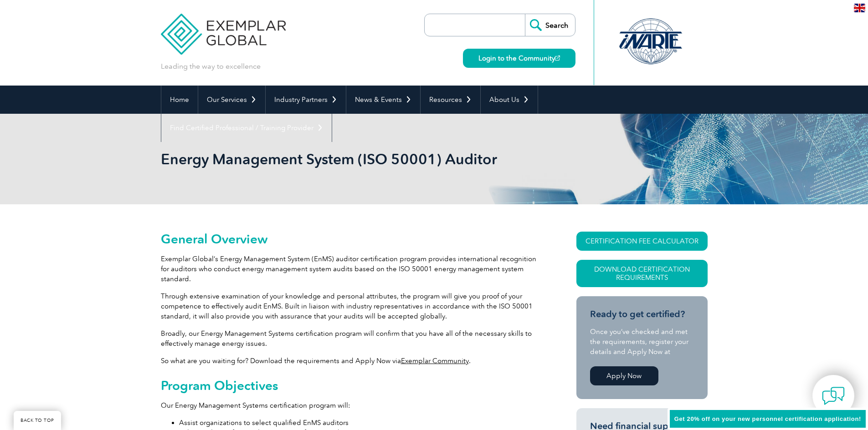 The image size is (868, 430). What do you see at coordinates (352, 339) in the screenshot?
I see `p: Broadly, our Energy Management Systems certification program will confirm that you have all of th...` at bounding box center [352, 339].